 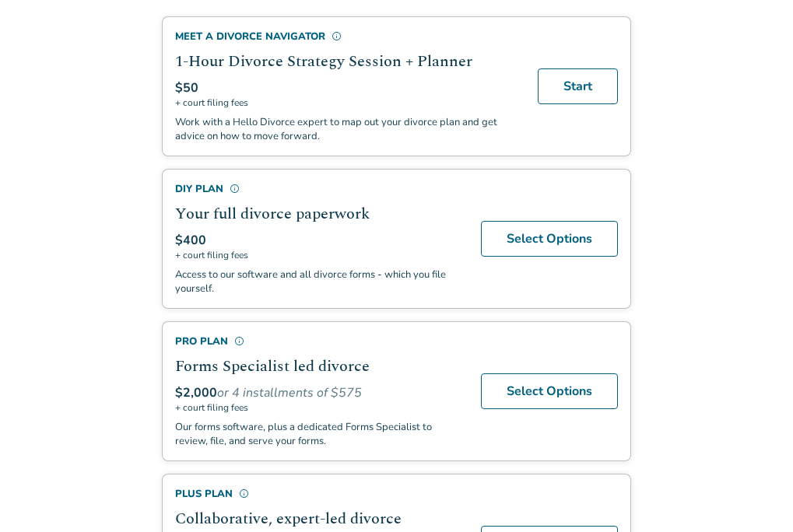 I want to click on p: Work with a Hello Divorce expert to map out your divorce plan and get advice on how to move forward., so click(x=348, y=129).